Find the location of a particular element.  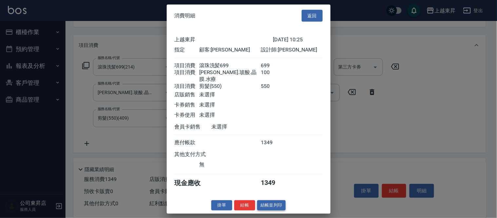

div: 卡券銷售 is located at coordinates (187, 105).